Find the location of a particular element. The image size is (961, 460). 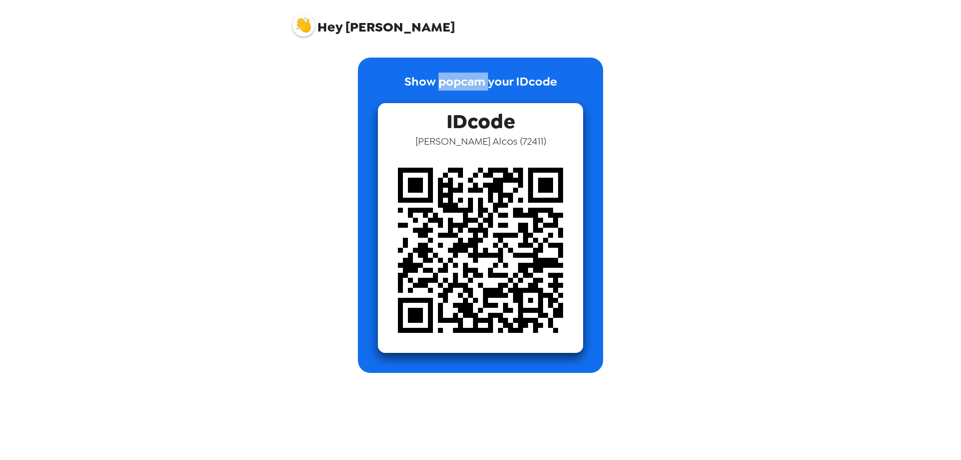

span: IDcode is located at coordinates (480, 119).